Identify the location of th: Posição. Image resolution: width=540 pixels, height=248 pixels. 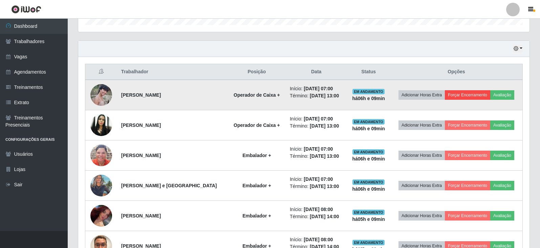
(257, 72).